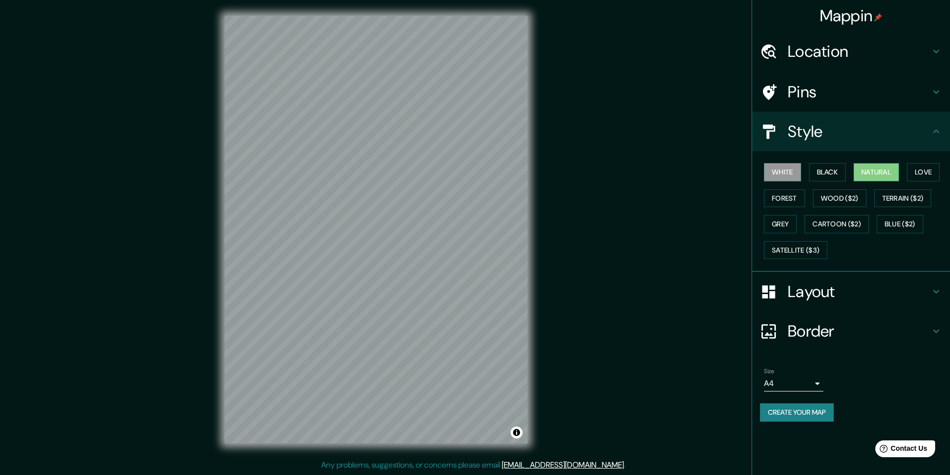 Image resolution: width=950 pixels, height=475 pixels. I want to click on div: Location, so click(851, 51).